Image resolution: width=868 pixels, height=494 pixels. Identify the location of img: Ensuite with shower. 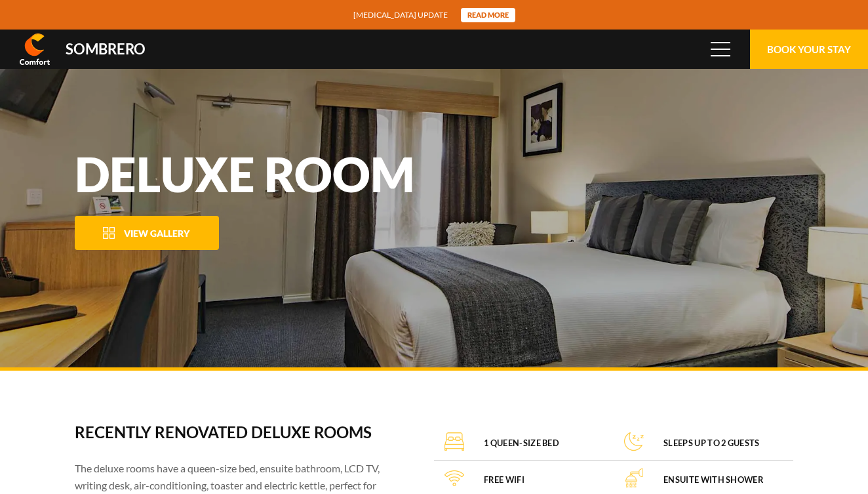
(634, 478).